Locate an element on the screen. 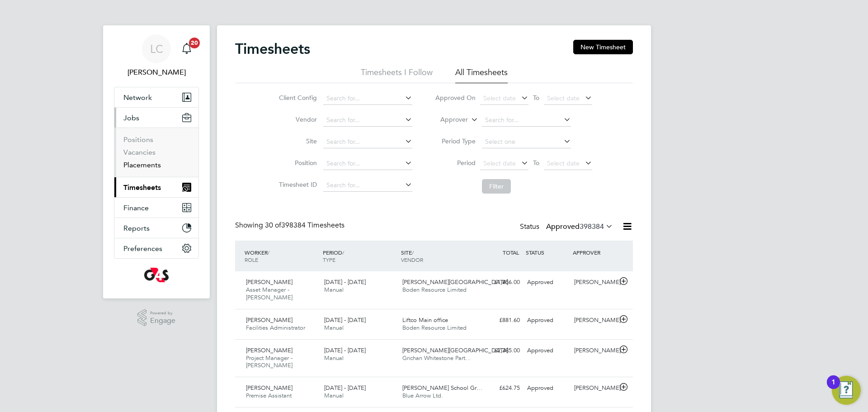  button: Network is located at coordinates (157, 97).